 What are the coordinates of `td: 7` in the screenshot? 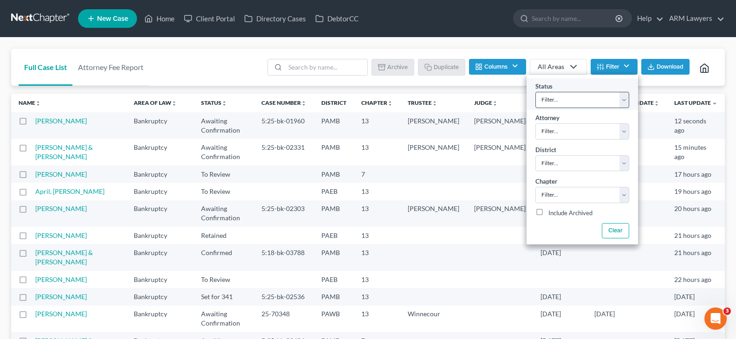 It's located at (377, 174).